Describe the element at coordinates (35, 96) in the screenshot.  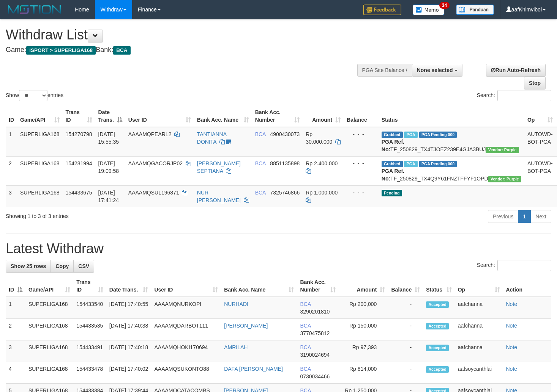
I see `label: Show entries` at that location.